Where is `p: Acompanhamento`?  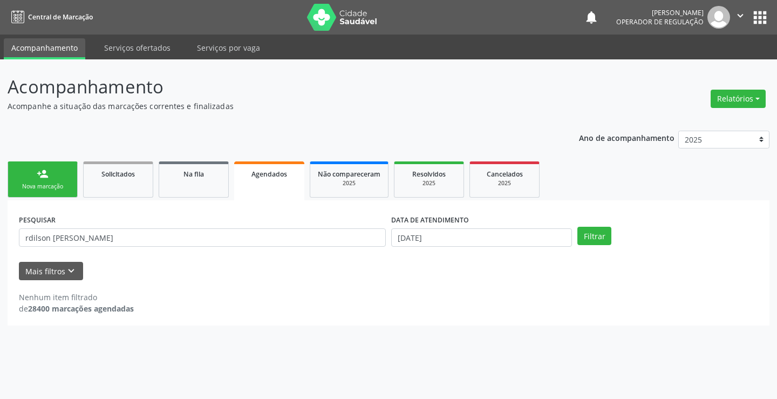
p: Acompanhamento is located at coordinates (274, 87).